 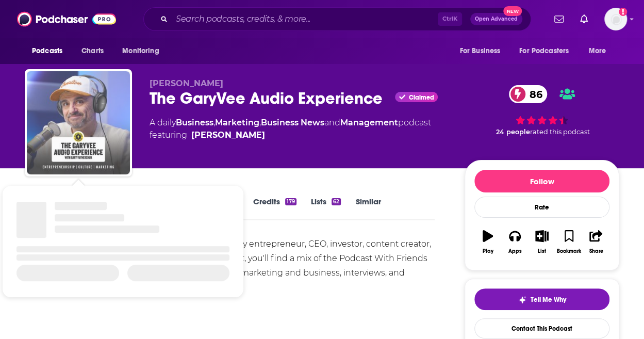 What do you see at coordinates (275, 208) in the screenshot?
I see `a: Credits179` at bounding box center [275, 208].